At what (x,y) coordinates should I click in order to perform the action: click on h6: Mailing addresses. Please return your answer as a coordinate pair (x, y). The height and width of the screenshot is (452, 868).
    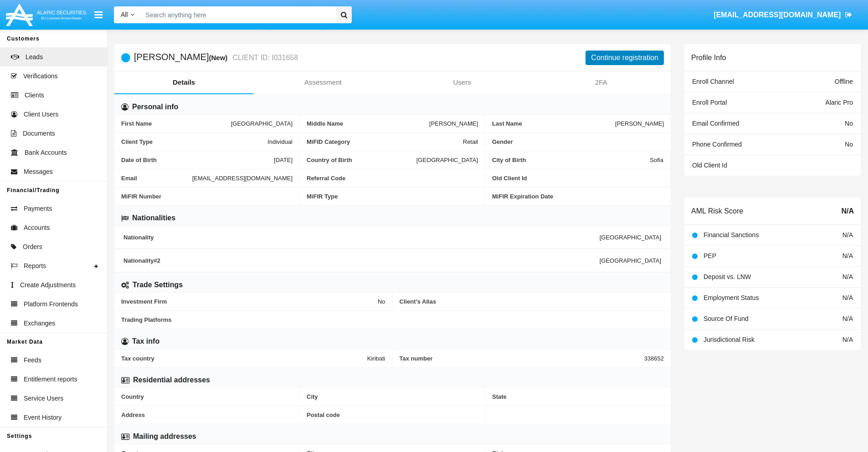
    Looking at the image, I should click on (165, 437).